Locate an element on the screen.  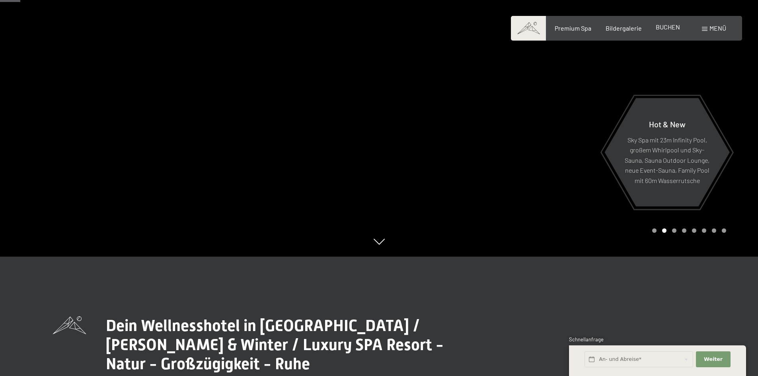
div: Carousel Page 2 (Current Slide) is located at coordinates (664, 230).